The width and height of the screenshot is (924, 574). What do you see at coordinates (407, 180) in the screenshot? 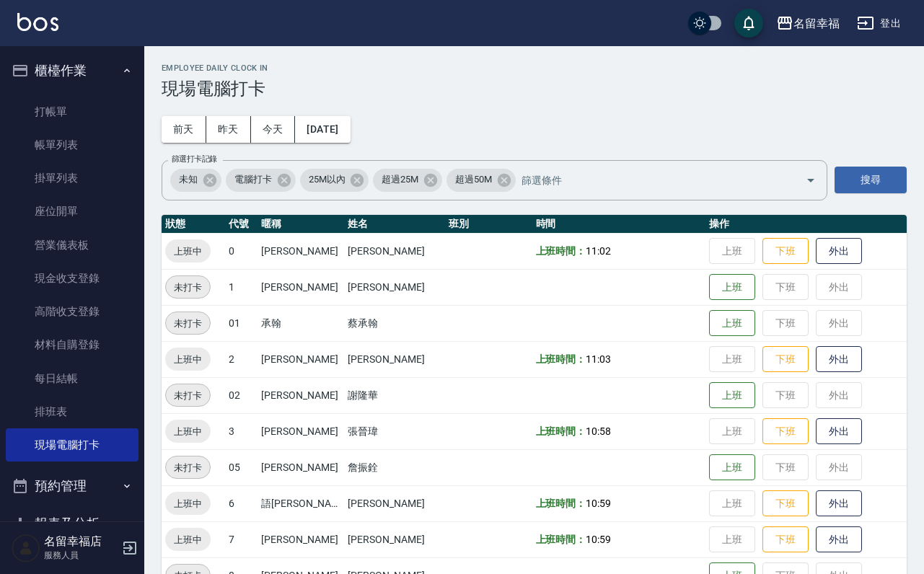
I see `div: 超過25M` at bounding box center [407, 180].